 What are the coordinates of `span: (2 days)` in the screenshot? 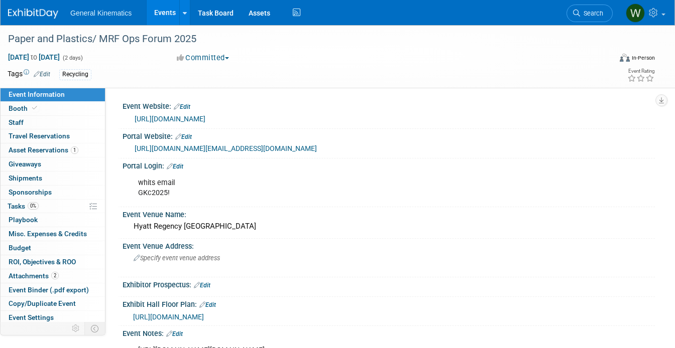 It's located at (72, 58).